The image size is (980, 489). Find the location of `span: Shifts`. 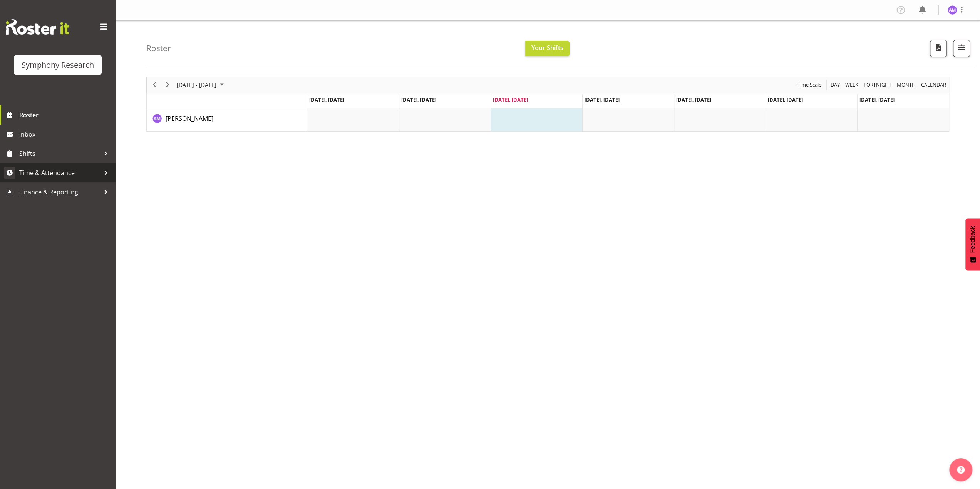

span: Shifts is located at coordinates (60, 153).